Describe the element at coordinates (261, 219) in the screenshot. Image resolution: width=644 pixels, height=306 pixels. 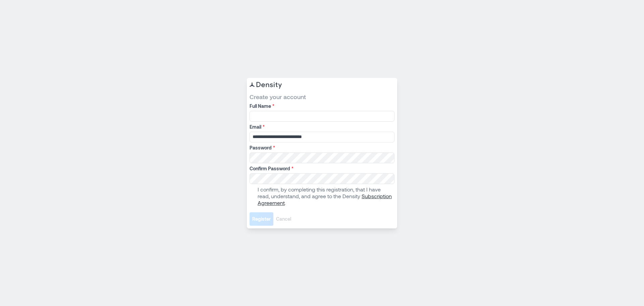
I see `span: Register` at that location.